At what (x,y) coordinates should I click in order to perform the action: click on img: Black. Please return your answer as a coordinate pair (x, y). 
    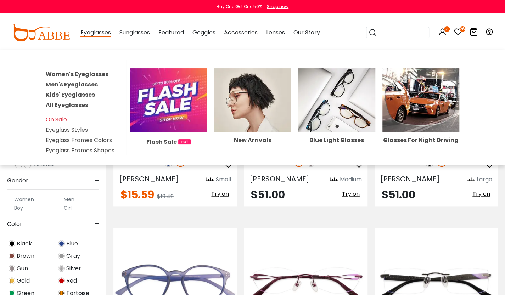
    Looking at the image, I should click on (12, 244).